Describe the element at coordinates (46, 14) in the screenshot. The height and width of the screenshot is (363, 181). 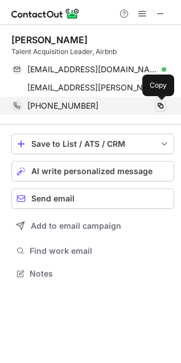
I see `img: ContactOut v5.3.10` at that location.